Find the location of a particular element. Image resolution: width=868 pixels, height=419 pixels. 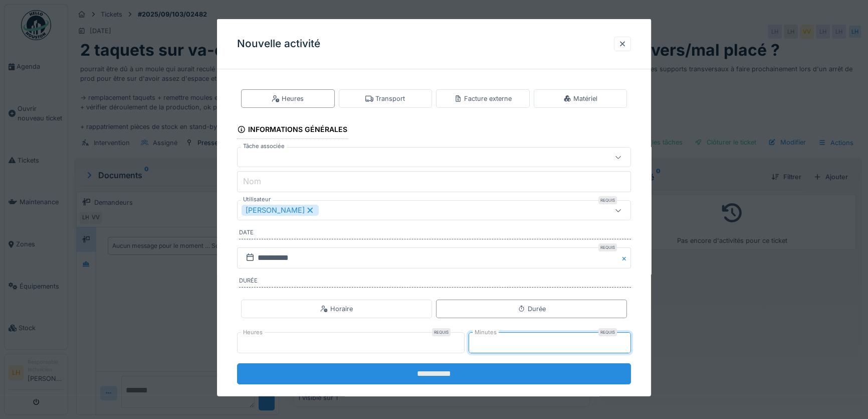

label: Minutes is located at coordinates (486, 332).